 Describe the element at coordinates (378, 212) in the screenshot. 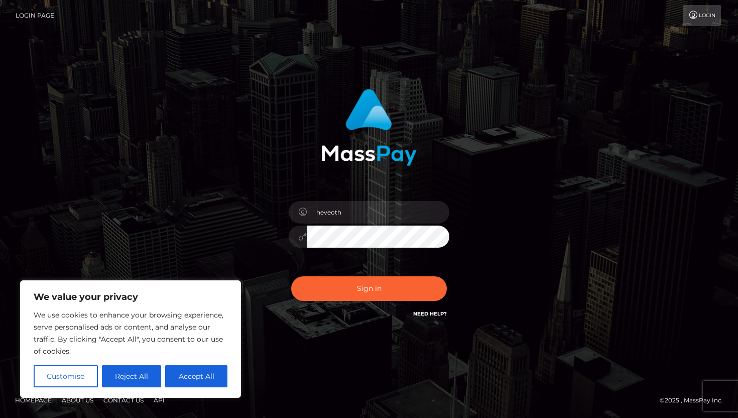

I see `input: Username...` at that location.